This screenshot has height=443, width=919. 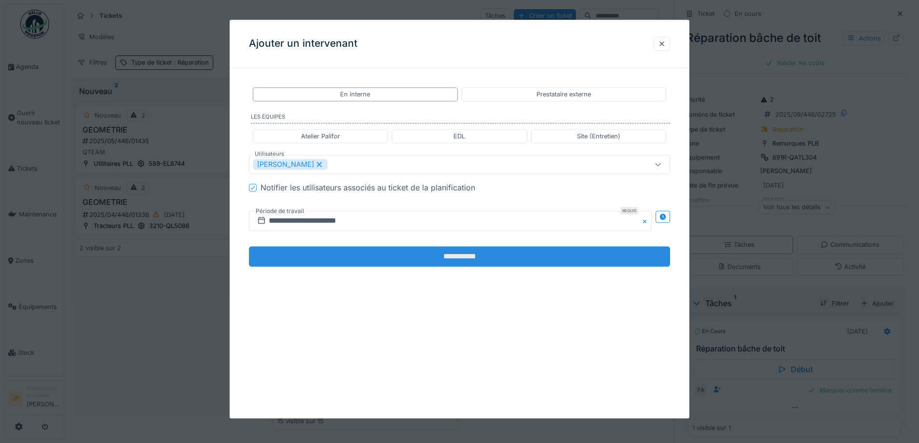 I want to click on label: Période de travail, so click(x=280, y=212).